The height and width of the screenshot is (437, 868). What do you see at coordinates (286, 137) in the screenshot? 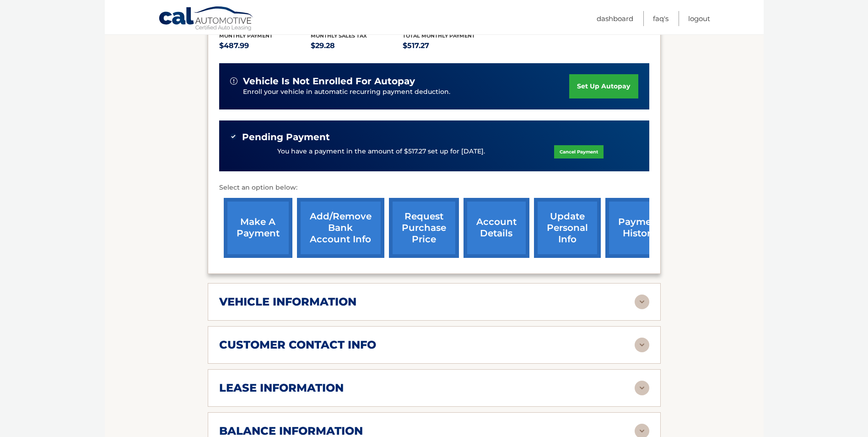
I see `span: Pending Payment` at bounding box center [286, 137].